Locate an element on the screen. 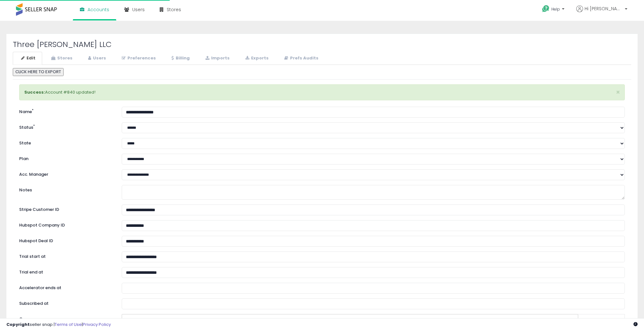  label: Stripe Customer ID is located at coordinates (65, 208).